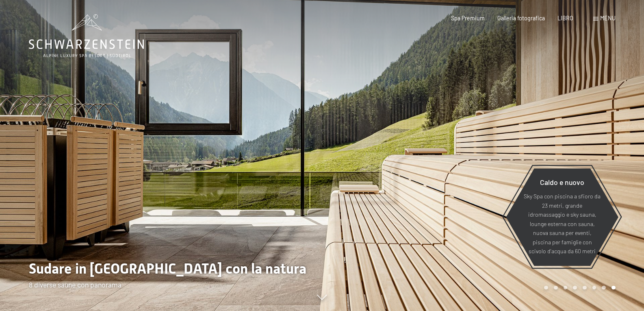  I want to click on div: Carousel Page 3, so click(565, 288).